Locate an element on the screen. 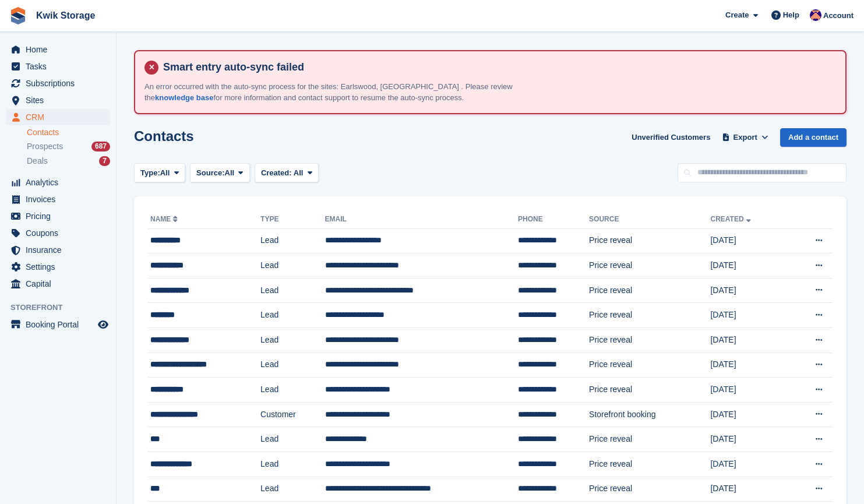 The height and width of the screenshot is (504, 864). span: Created: is located at coordinates (276, 173).